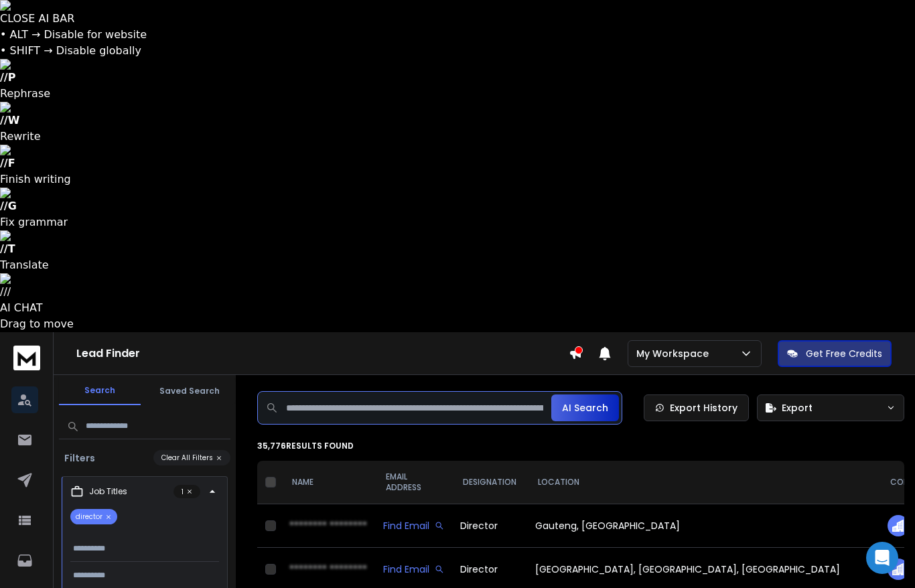  I want to click on button: Search, so click(100, 391).